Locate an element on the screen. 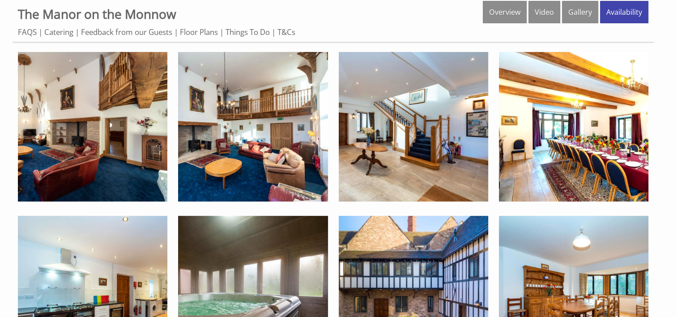 This screenshot has height=317, width=677. img: Plenty of space for 24 guests to chill in the lounge with its huge arch window and oversized ston... is located at coordinates (93, 127).